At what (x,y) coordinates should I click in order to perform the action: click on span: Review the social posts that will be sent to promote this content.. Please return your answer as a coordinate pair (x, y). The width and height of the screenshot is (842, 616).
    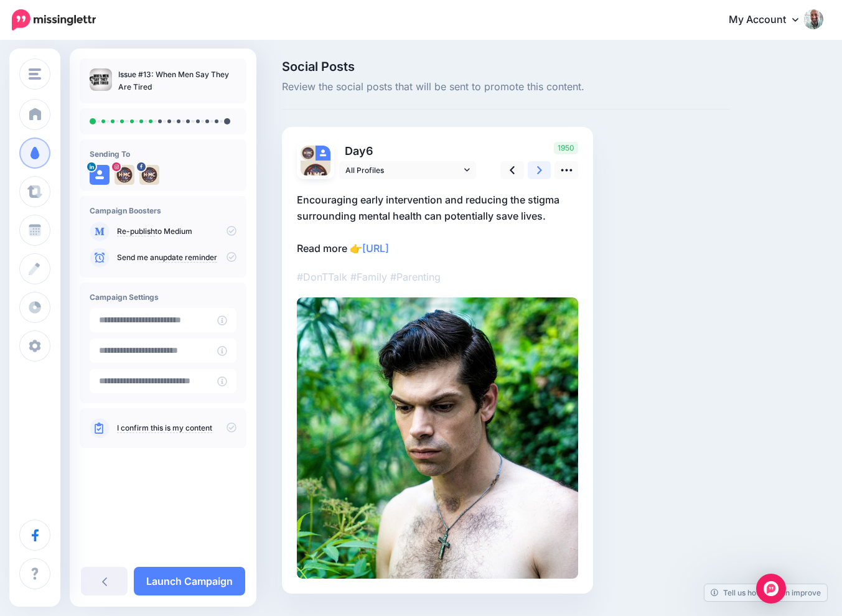
    Looking at the image, I should click on (506, 87).